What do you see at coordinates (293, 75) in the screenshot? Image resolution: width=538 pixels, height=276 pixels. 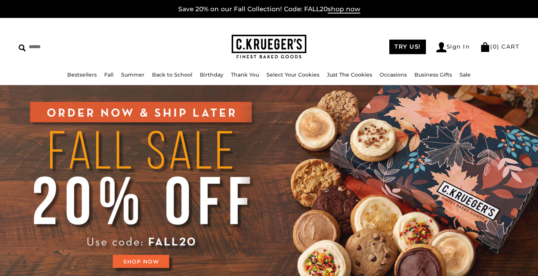 I see `a: Select Your Cookies` at bounding box center [293, 75].